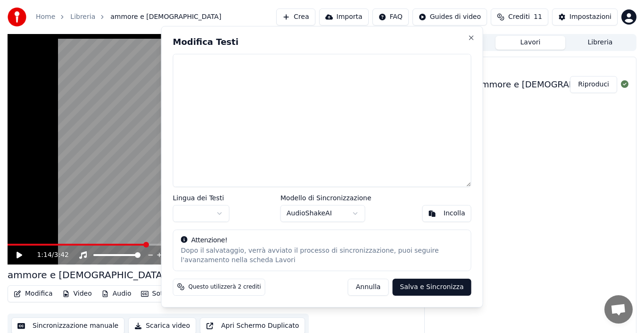 Image resolution: width=644 pixels, height=333 pixels. What do you see at coordinates (447, 213) in the screenshot?
I see `button: Incolla` at bounding box center [447, 213].